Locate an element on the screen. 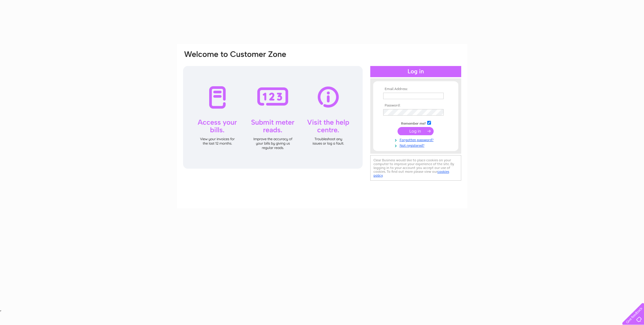 This screenshot has width=644, height=325. th: Email Address: is located at coordinates (416, 90).